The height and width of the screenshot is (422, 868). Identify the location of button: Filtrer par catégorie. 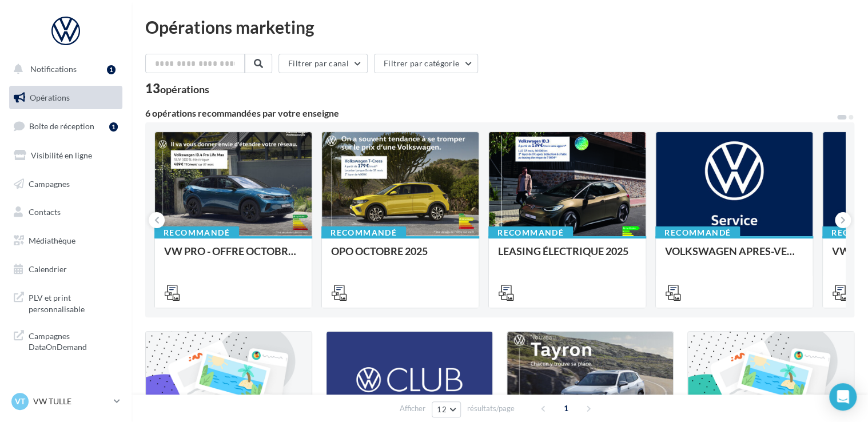
(426, 64).